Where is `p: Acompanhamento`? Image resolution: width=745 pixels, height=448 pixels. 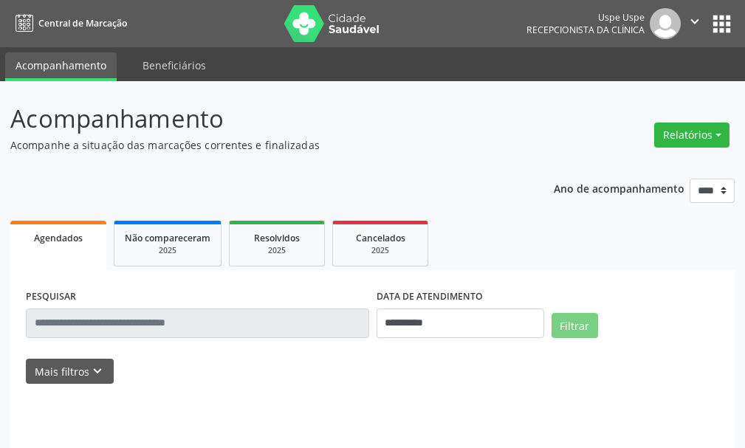 p: Acompanhamento is located at coordinates (264, 119).